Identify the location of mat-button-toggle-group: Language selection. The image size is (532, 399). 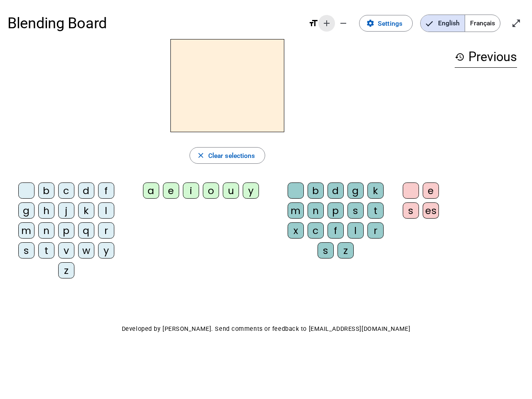
(460, 23).